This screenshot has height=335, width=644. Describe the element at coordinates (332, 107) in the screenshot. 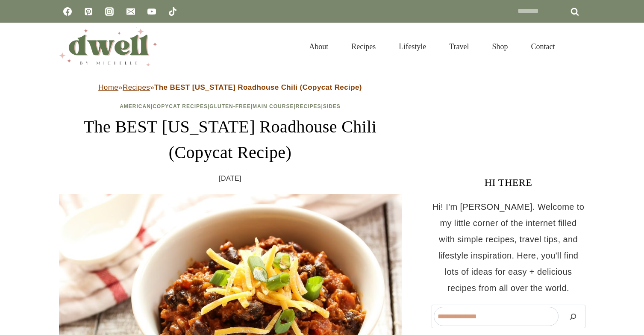

I see `a: Sides` at that location.